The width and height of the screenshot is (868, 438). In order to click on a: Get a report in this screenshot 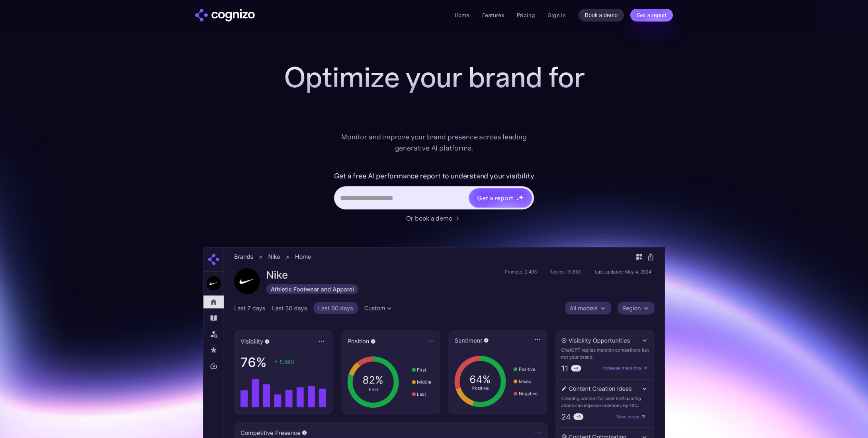, I will do `click(651, 15)`.